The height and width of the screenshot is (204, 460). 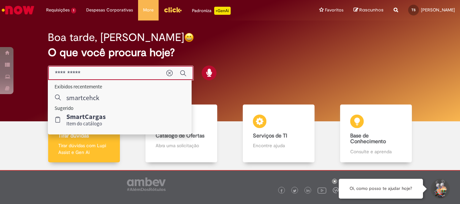 I want to click on img: logo_footer_workplace.png, so click(x=336, y=191).